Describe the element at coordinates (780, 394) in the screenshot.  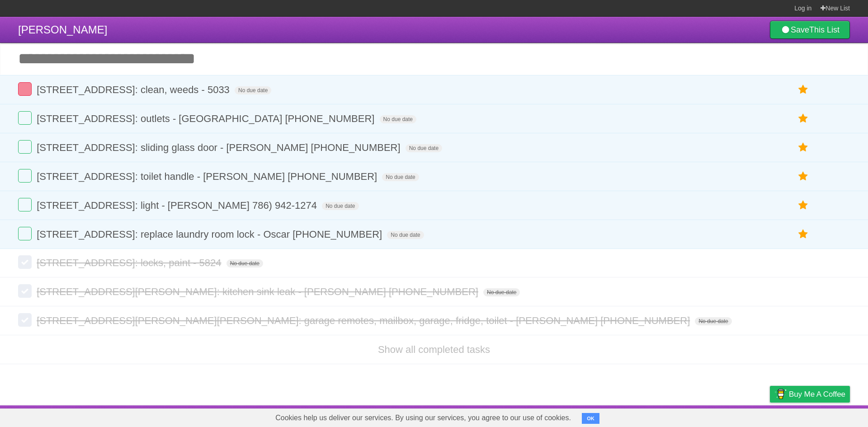
I see `img: Buy me a coffee` at that location.